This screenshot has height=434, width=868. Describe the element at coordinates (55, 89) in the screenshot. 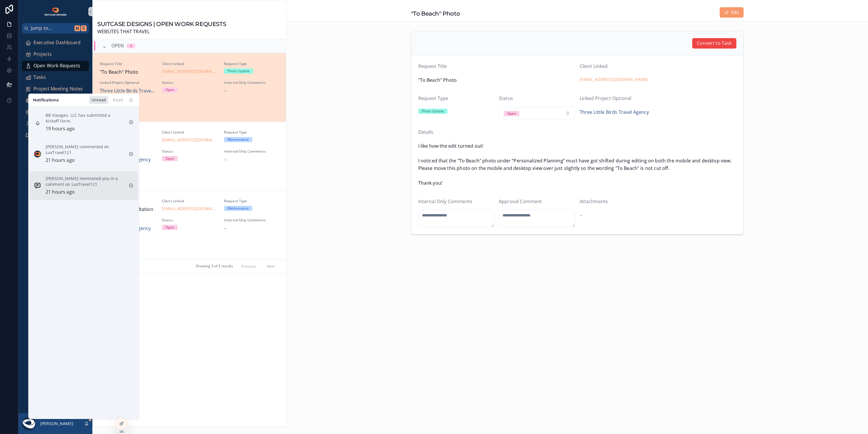

I see `a: Project Meeting Notes` at that location.